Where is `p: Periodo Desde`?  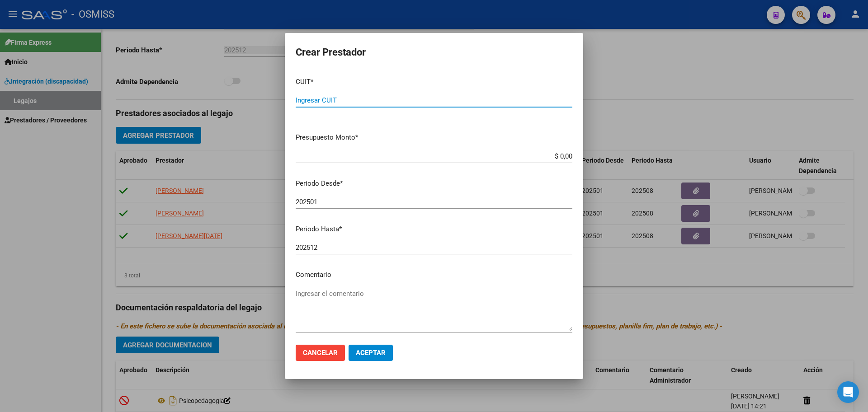 p: Periodo Desde is located at coordinates (434, 184).